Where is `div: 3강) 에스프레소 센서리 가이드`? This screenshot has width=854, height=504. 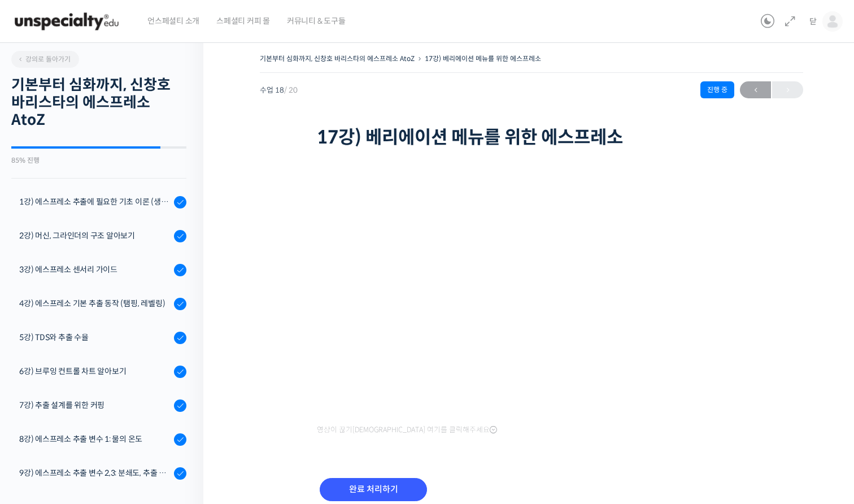 div: 3강) 에스프레소 센서리 가이드 is located at coordinates (95, 269).